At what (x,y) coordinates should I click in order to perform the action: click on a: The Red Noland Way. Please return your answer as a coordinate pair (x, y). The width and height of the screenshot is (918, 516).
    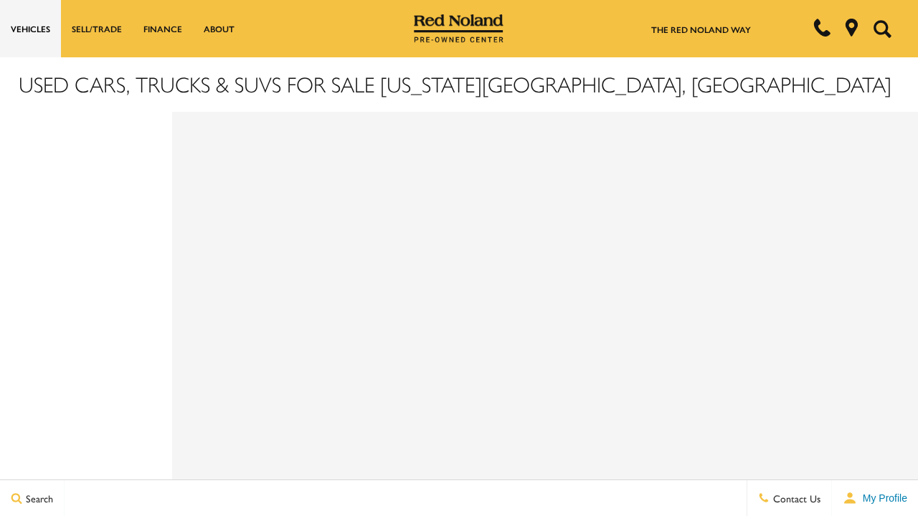
    Looking at the image, I should click on (701, 29).